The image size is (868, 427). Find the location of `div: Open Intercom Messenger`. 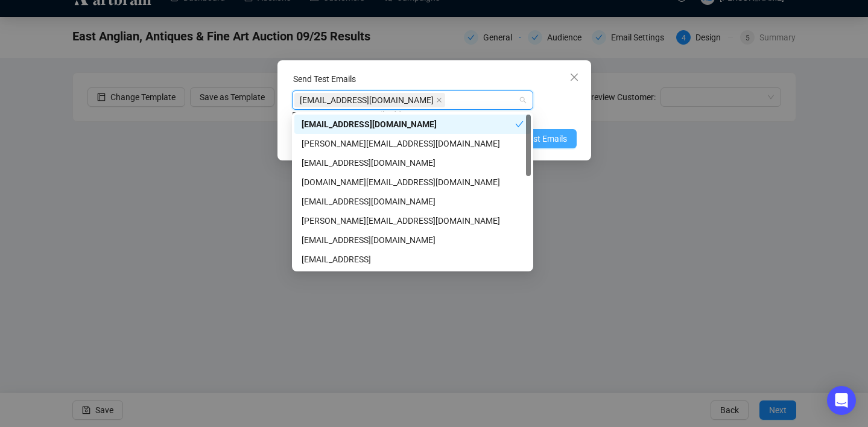

div: Open Intercom Messenger is located at coordinates (841, 400).